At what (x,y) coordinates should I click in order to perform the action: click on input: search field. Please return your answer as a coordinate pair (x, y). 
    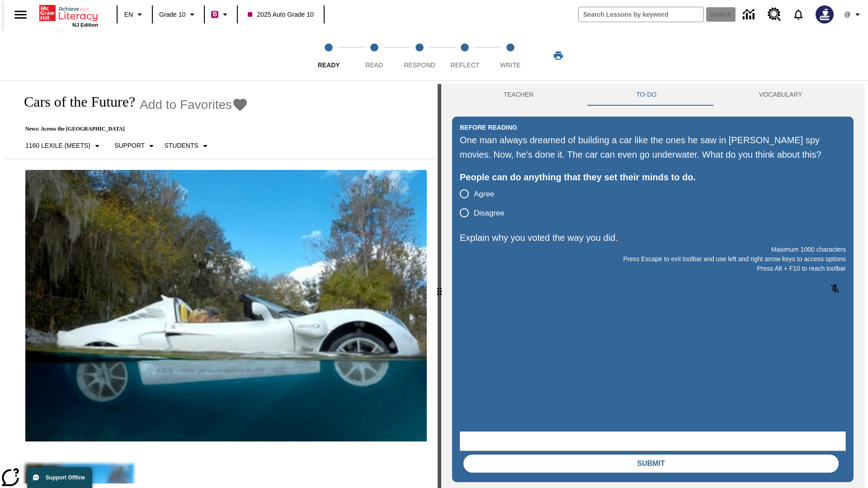
    Looking at the image, I should click on (641, 14).